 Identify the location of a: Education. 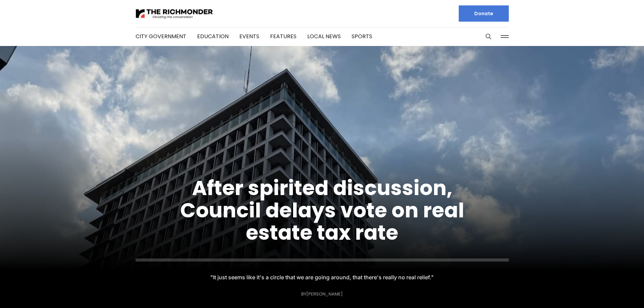
(212, 36).